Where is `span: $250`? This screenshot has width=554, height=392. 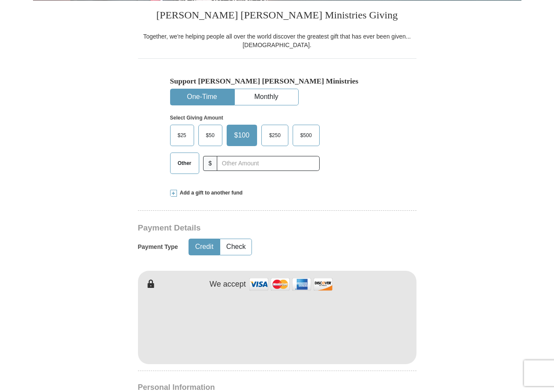
span: $250 is located at coordinates (275, 135).